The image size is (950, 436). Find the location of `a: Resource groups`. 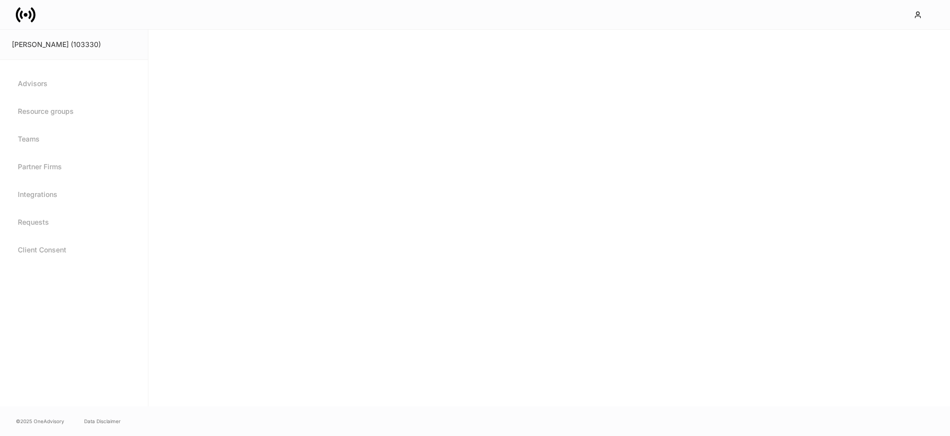

a: Resource groups is located at coordinates (74, 111).